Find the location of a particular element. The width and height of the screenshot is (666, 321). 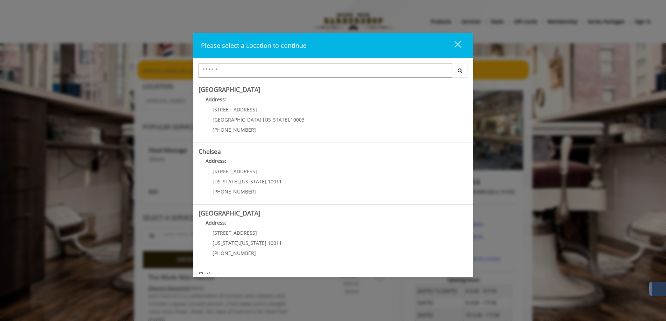

input: Search Center is located at coordinates (326, 71).